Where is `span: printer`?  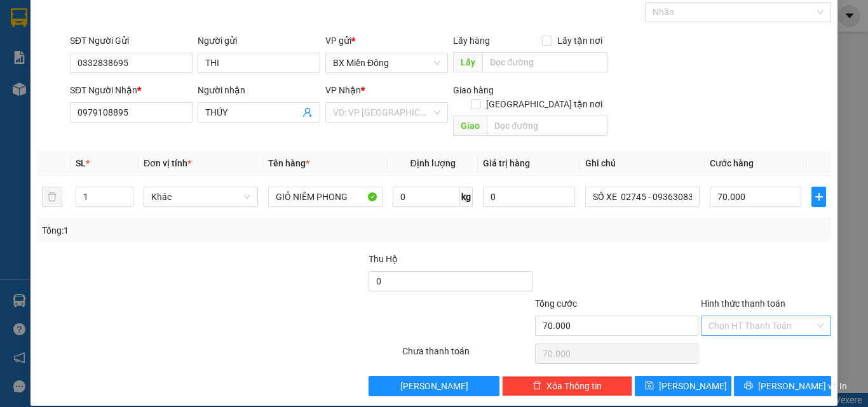 span: printer is located at coordinates (749, 386).